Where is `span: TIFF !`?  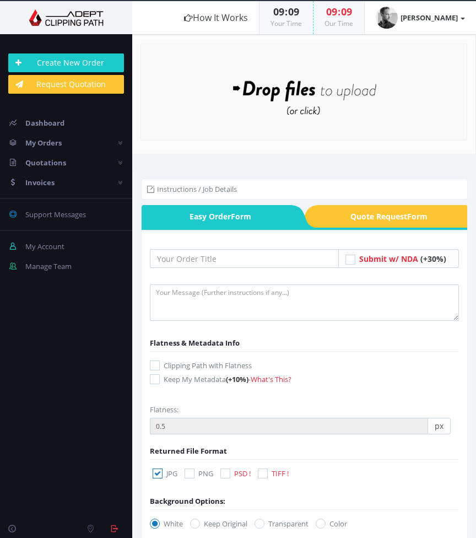 span: TIFF ! is located at coordinates (280, 474).